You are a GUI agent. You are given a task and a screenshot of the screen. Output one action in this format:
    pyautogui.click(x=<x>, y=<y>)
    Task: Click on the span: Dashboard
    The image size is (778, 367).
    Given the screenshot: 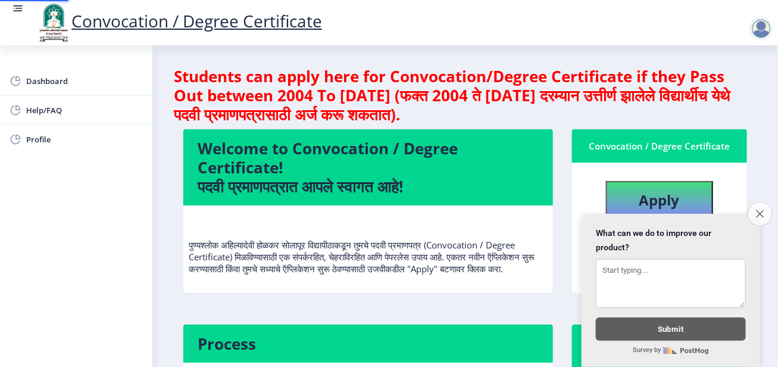 What is the action you would take?
    pyautogui.click(x=84, y=81)
    